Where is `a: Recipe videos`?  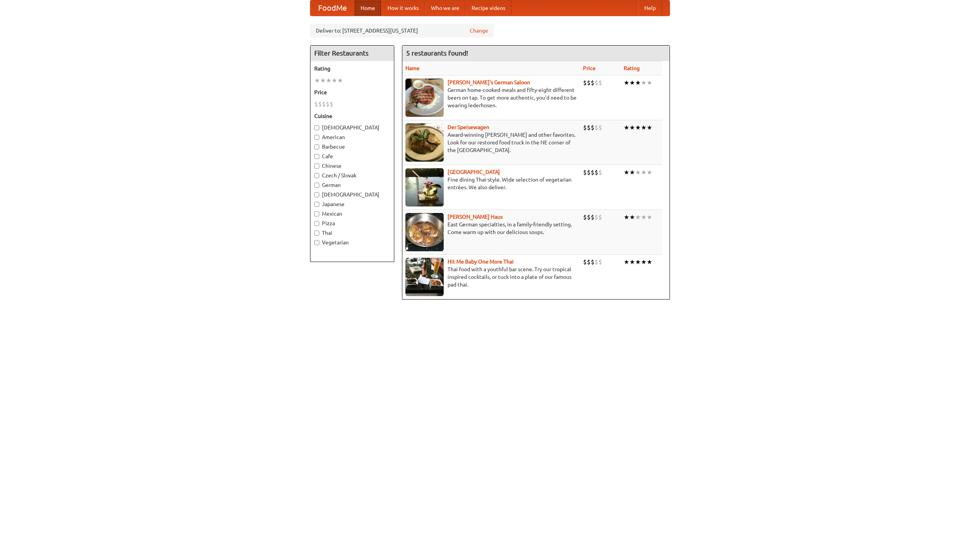
a: Recipe videos is located at coordinates (488, 8).